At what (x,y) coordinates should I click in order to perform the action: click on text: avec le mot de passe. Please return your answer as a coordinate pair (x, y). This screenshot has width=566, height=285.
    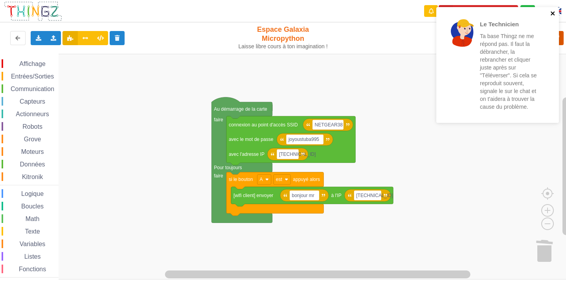
    Looking at the image, I should click on (251, 140).